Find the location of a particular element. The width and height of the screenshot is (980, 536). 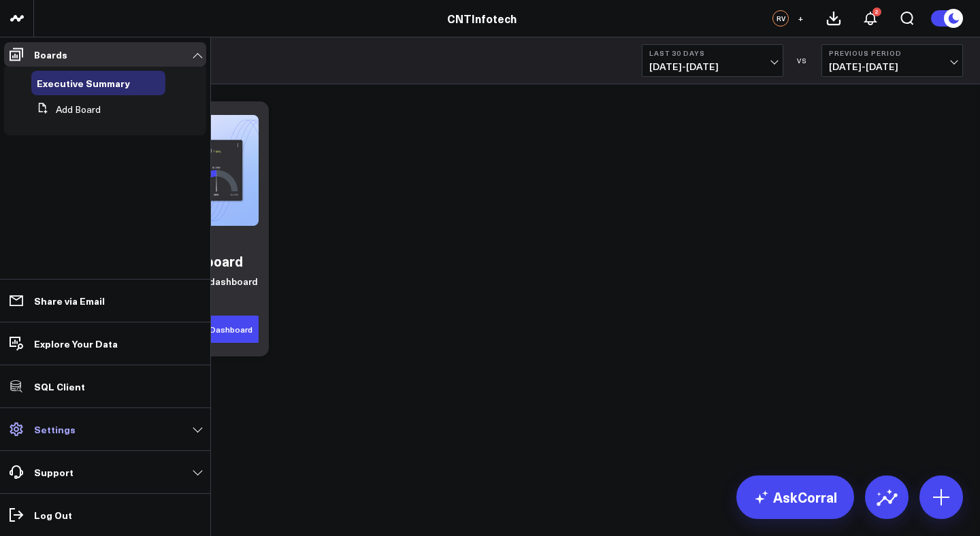

p: Share via Email is located at coordinates (70, 301).